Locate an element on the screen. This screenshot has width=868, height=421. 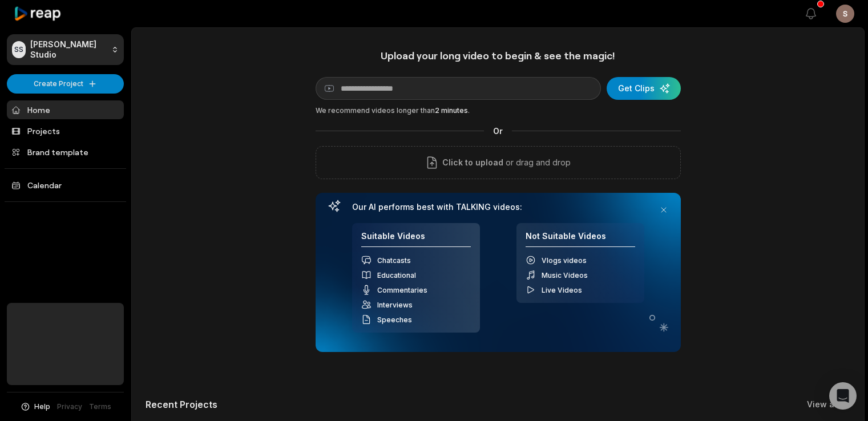
a: Brand template is located at coordinates (65, 152).